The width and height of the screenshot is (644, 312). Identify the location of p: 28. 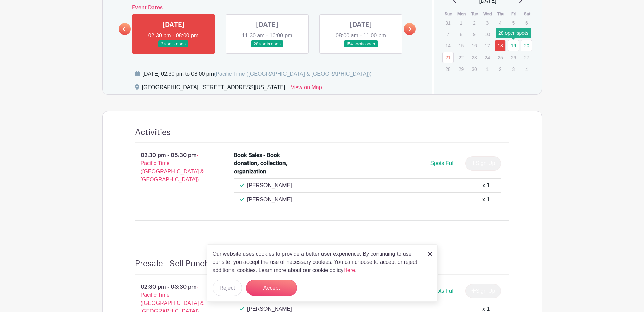
(448, 69).